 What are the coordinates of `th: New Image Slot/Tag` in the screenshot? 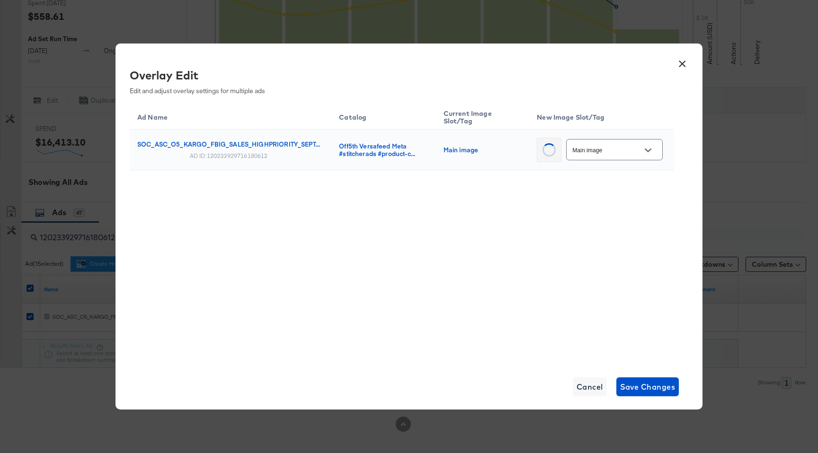 It's located at (601, 116).